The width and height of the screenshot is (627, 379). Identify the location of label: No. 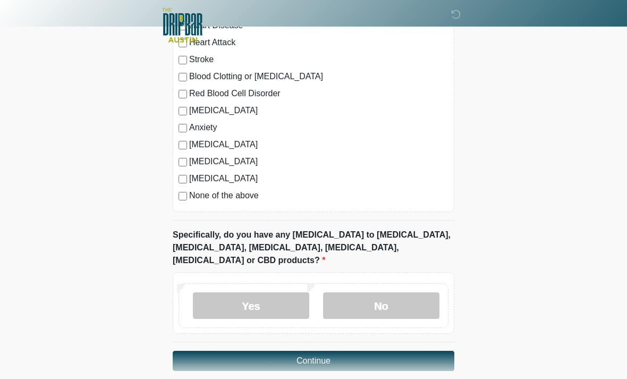
(381, 306).